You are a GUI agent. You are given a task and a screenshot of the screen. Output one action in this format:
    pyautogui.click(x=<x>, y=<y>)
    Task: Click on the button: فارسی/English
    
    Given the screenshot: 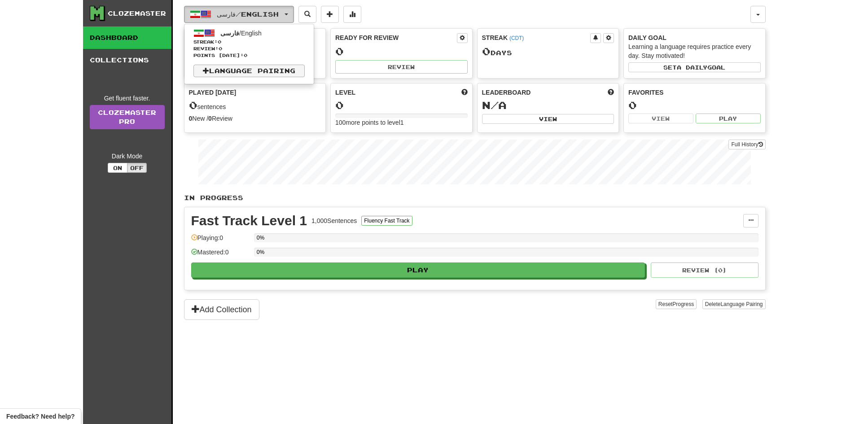 What is the action you would take?
    pyautogui.click(x=239, y=14)
    